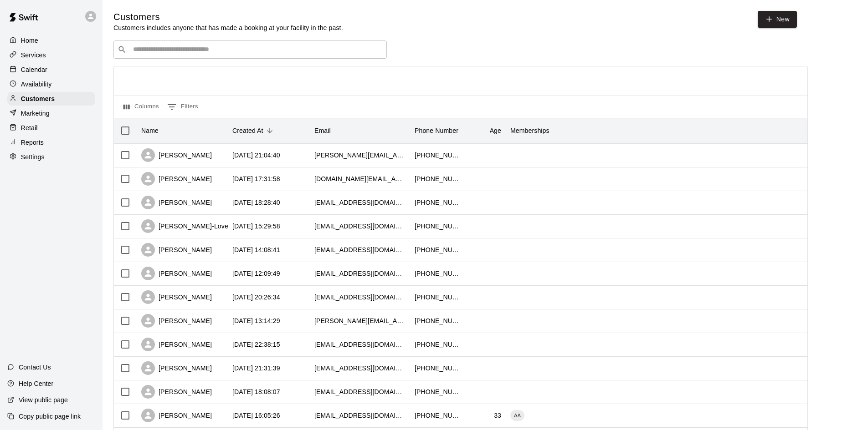 This screenshot has width=868, height=430. I want to click on div: 2025-09-29 18:08:07, so click(256, 392).